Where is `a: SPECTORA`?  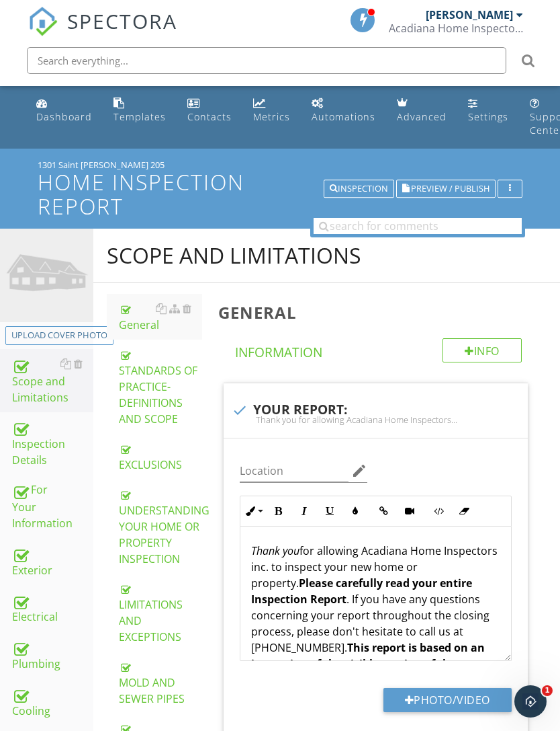 a: SPECTORA is located at coordinates (103, 33).